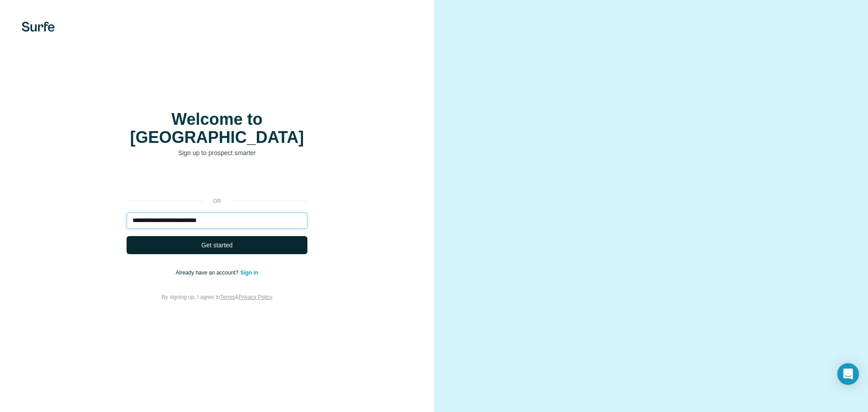 The height and width of the screenshot is (412, 868). What do you see at coordinates (217, 245) in the screenshot?
I see `button: Get started` at bounding box center [217, 245].